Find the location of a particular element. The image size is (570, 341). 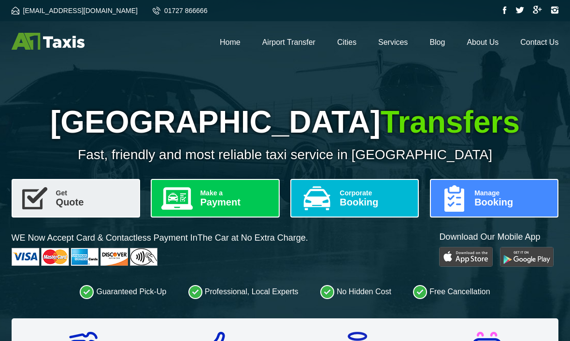

a: About Us is located at coordinates (482, 42).